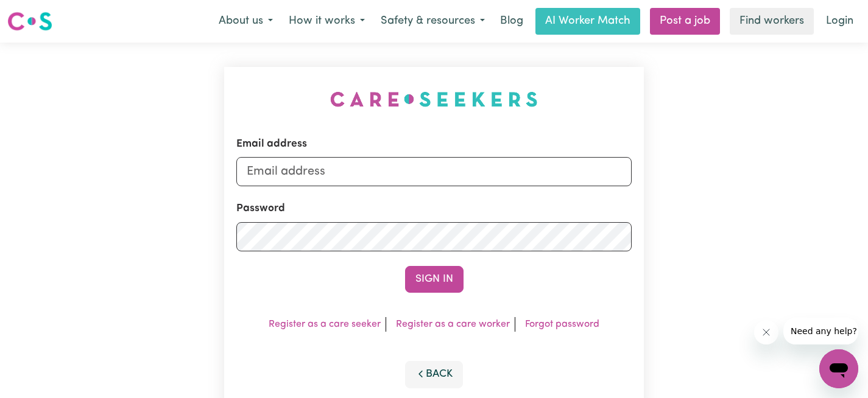  What do you see at coordinates (512, 21) in the screenshot?
I see `a: Blog` at bounding box center [512, 21].